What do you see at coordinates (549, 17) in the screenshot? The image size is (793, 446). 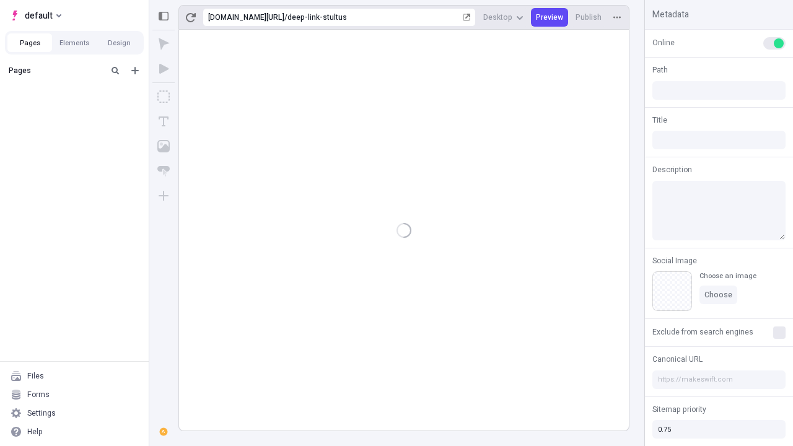 I see `span: Preview` at bounding box center [549, 17].